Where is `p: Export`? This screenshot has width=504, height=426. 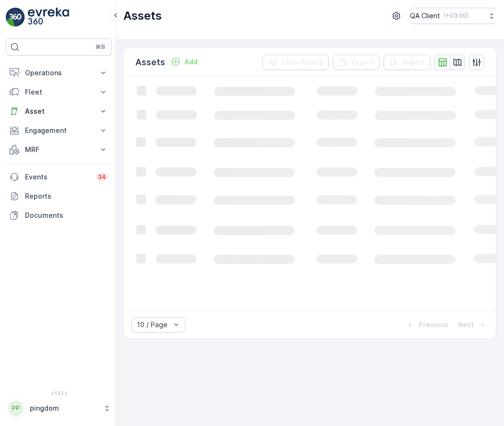 p: Export is located at coordinates (363, 62).